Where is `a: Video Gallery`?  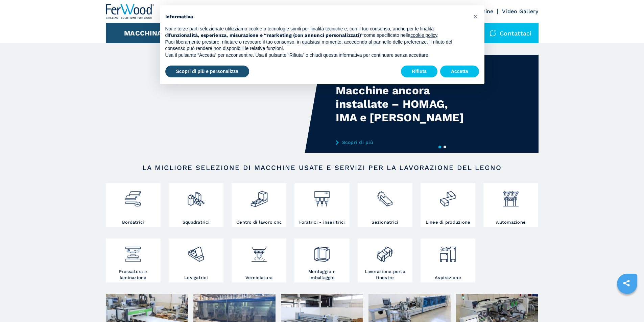 a: Video Gallery is located at coordinates (520, 11).